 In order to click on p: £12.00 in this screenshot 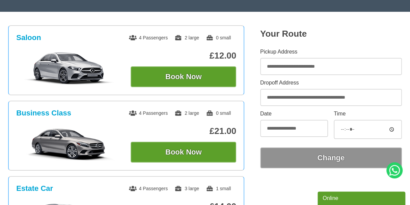, I will do `click(183, 56)`.